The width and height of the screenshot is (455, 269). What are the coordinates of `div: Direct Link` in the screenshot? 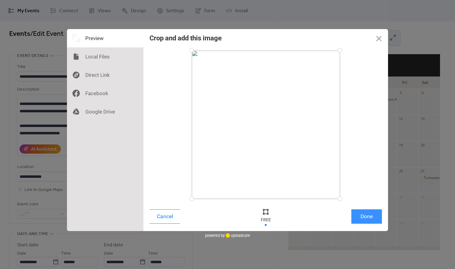 It's located at (105, 75).